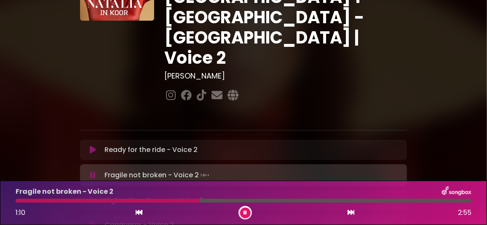 This screenshot has height=225, width=487. Describe the element at coordinates (151, 150) in the screenshot. I see `p: Ready for the ride - Voice 2` at that location.